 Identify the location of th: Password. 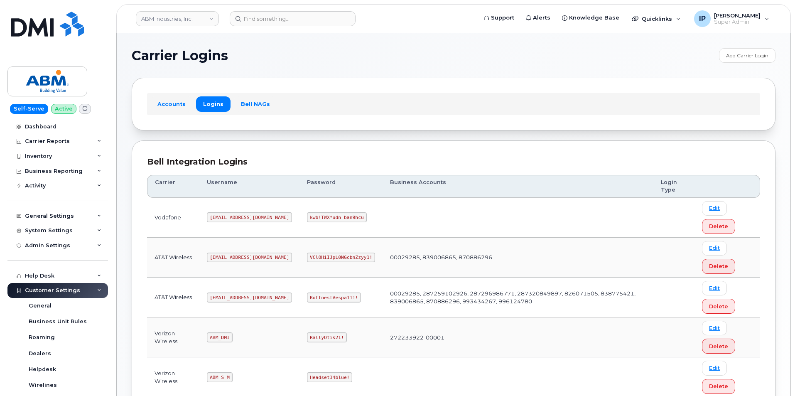
(341, 186).